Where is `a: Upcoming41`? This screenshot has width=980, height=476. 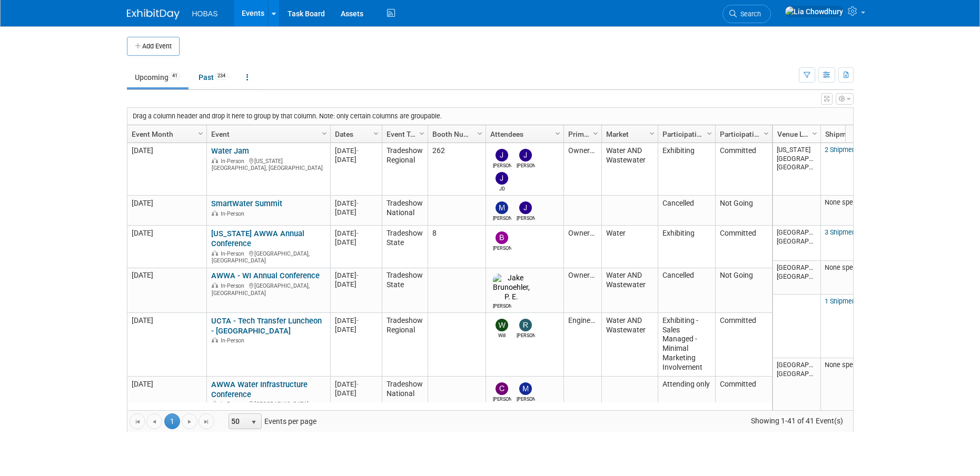
a: Upcoming41 is located at coordinates (157, 77).